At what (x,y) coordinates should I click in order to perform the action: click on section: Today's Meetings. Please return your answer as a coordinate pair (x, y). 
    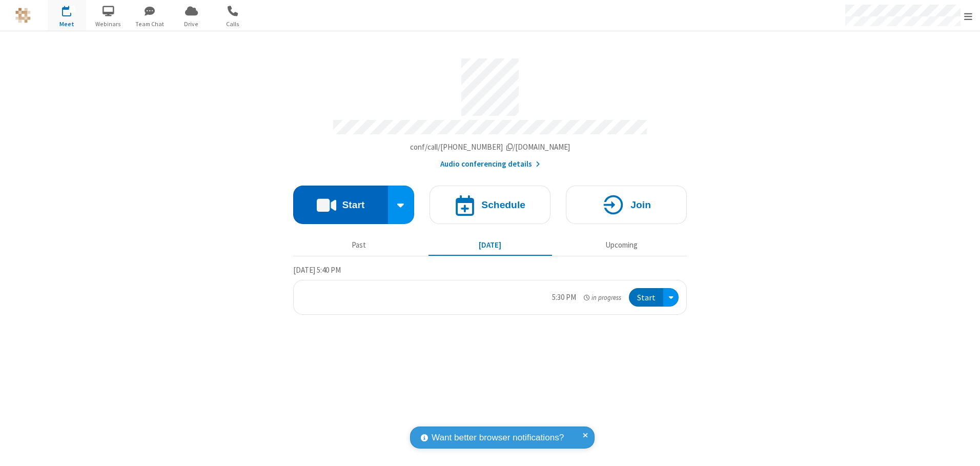
    Looking at the image, I should click on (490, 290).